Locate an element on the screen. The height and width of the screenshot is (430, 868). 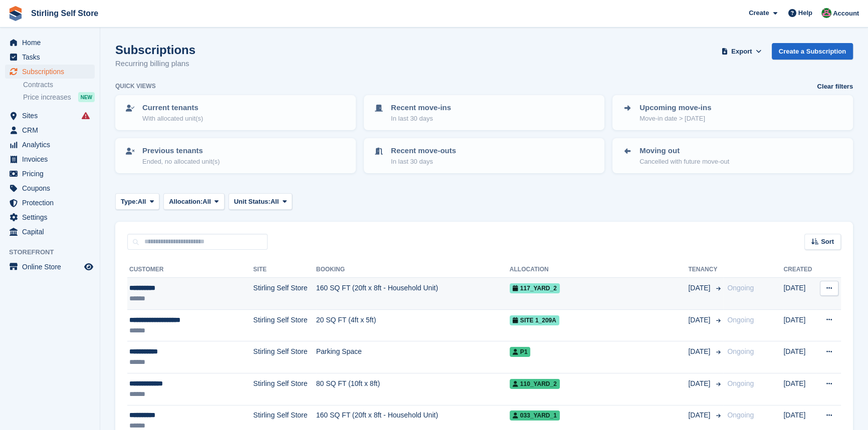
div: NEW is located at coordinates (86, 97).